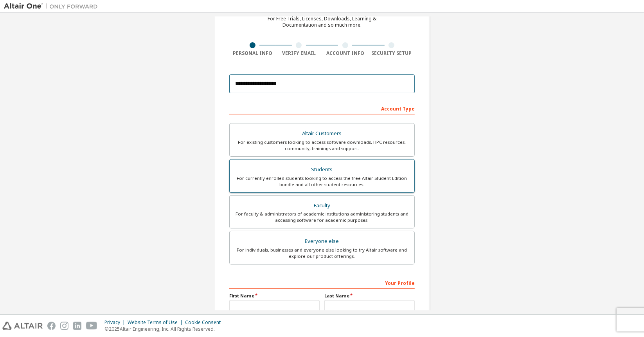 The image size is (644, 337). I want to click on div: Security Setup, so click(392, 53).